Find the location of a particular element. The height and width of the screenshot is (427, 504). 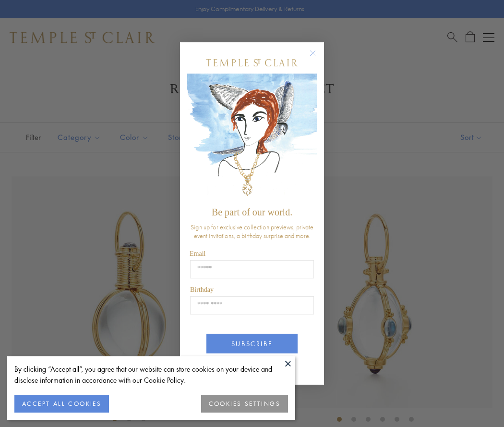

span: Email is located at coordinates (197, 253).